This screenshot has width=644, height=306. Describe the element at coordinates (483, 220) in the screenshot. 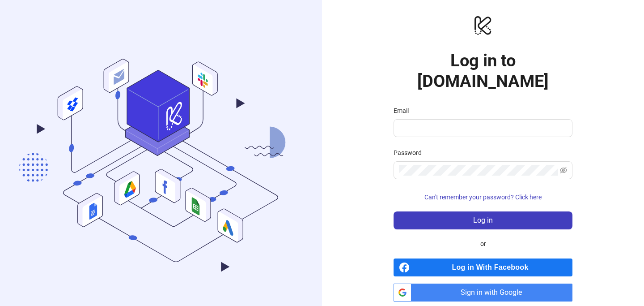

I see `button: Log in` at that location.